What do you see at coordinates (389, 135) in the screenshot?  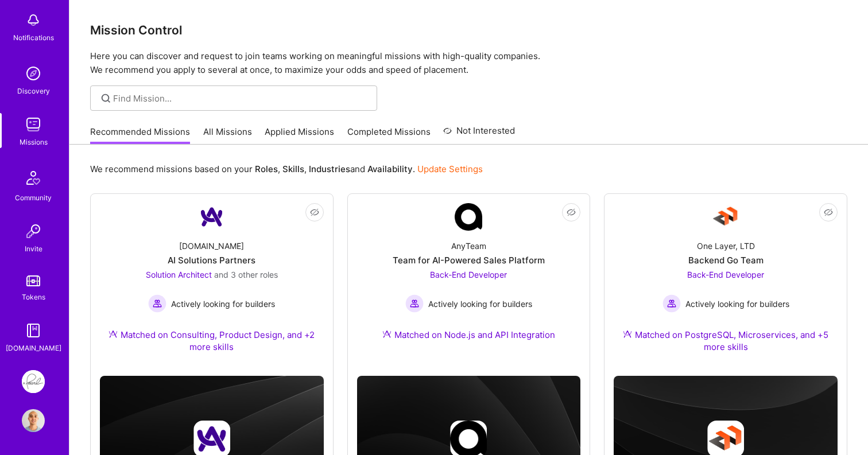 I see `a: Completed Missions` at bounding box center [389, 135].